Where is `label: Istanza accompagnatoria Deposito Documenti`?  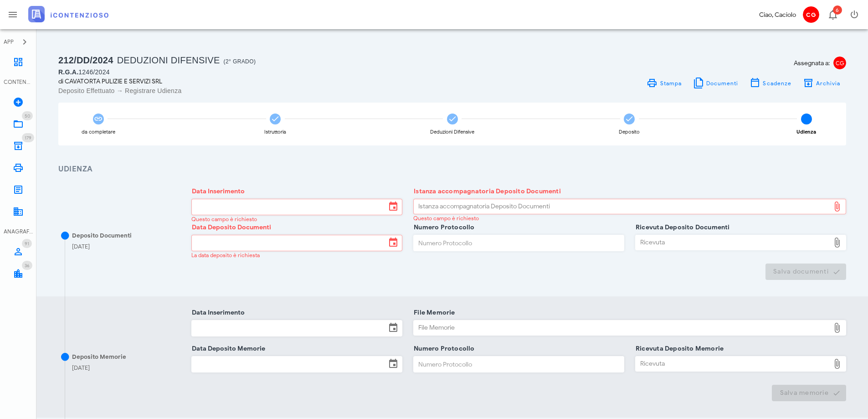
label: Istanza accompagnatoria Deposito Documenti is located at coordinates (486, 192).